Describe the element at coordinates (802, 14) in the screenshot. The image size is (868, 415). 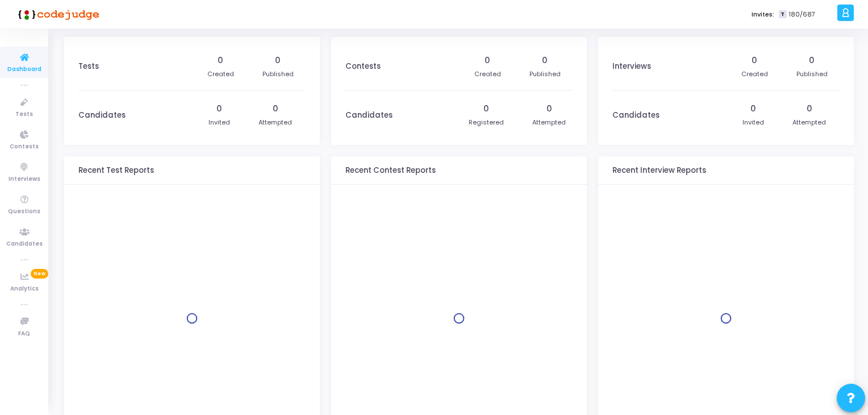
I see `span: 180/687` at that location.